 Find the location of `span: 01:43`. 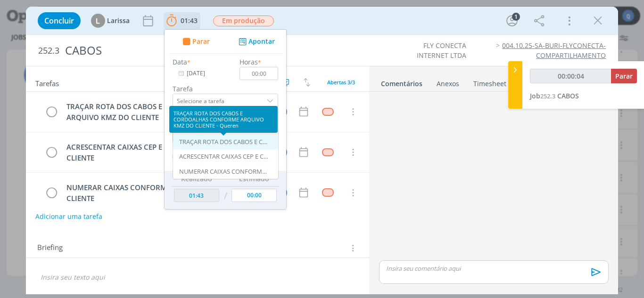

span: 01:43 is located at coordinates (189, 21).